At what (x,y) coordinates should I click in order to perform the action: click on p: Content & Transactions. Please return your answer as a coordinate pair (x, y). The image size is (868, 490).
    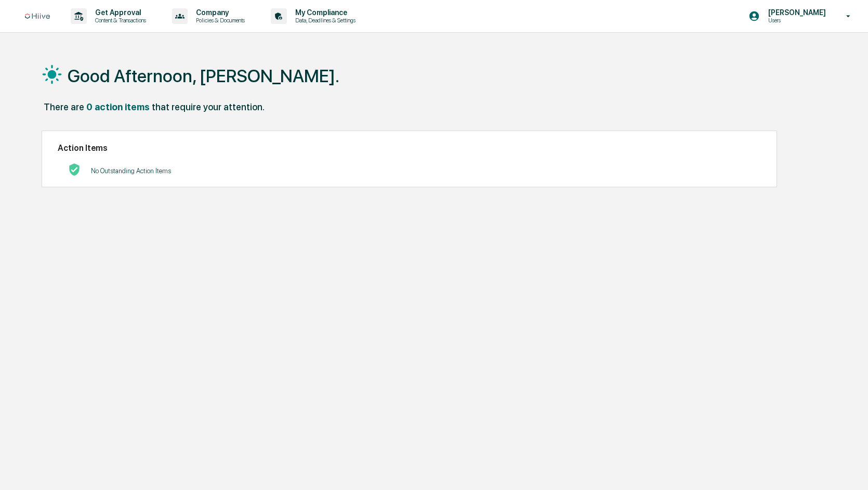
    Looking at the image, I should click on (119, 21).